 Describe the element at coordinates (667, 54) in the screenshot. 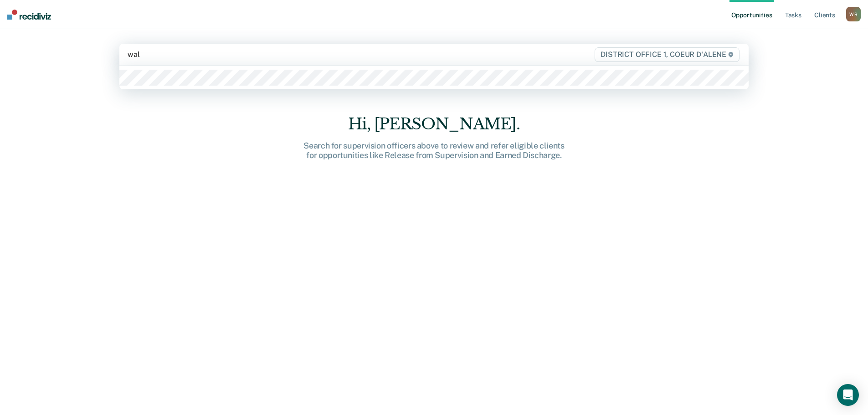

I see `span: DISTRICT OFFICE 1, COEUR D'ALENE` at that location.